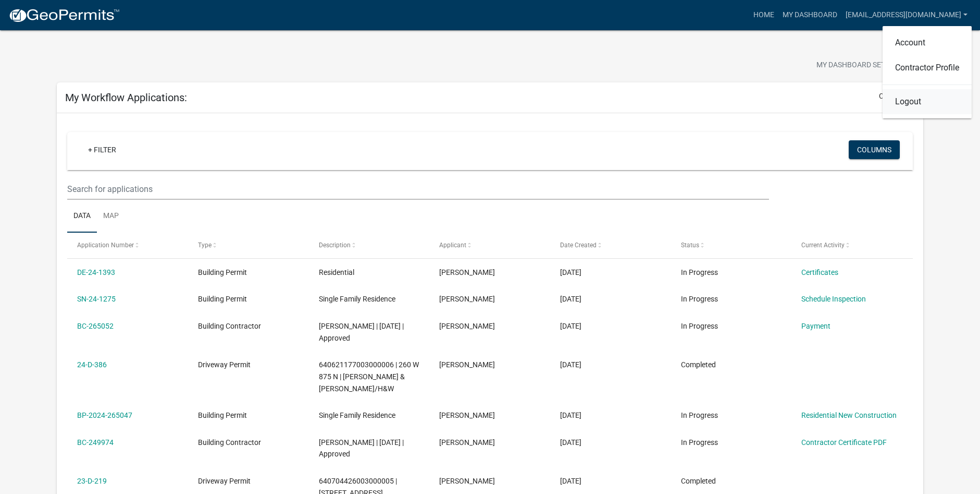 This screenshot has height=494, width=980. Describe the element at coordinates (453, 245) in the screenshot. I see `span: Applicant` at that location.